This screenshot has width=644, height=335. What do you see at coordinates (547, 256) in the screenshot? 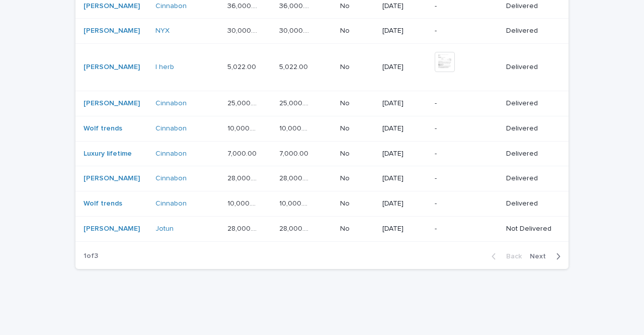
I see `button: Next` at bounding box center [547, 256].